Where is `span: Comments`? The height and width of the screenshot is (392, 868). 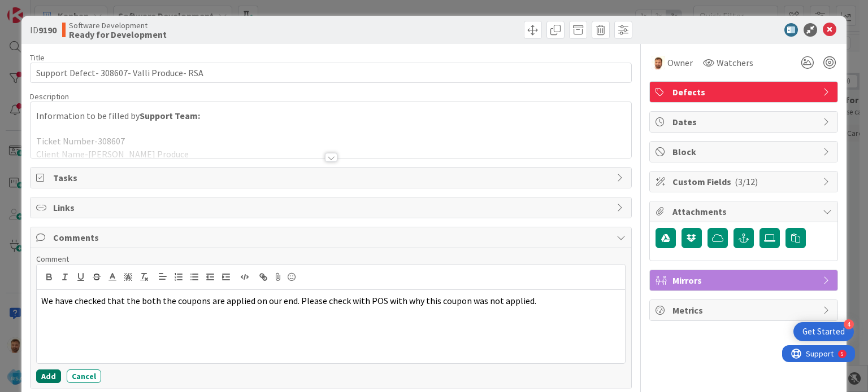 span: Comments is located at coordinates (331, 237).